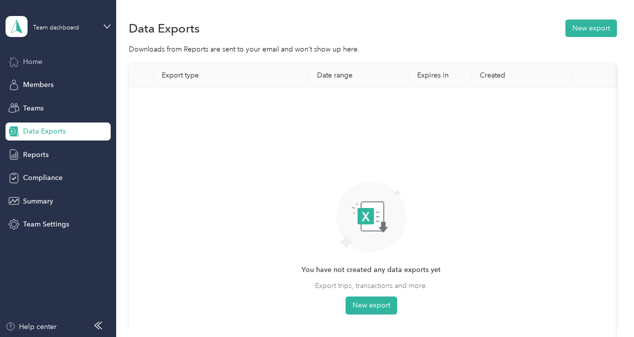 The image size is (634, 337). I want to click on span: Export trips, transactions and more., so click(371, 286).